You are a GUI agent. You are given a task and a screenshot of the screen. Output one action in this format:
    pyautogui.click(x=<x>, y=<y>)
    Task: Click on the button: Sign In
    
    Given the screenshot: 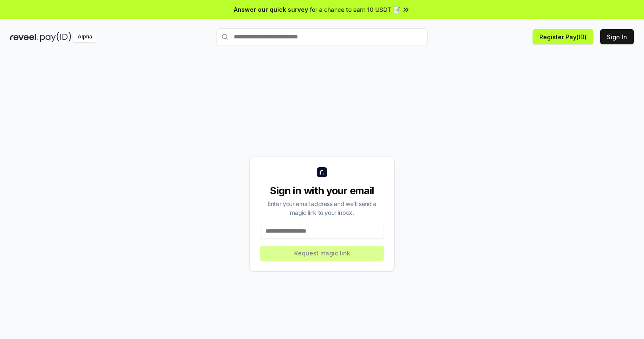 What is the action you would take?
    pyautogui.click(x=617, y=37)
    